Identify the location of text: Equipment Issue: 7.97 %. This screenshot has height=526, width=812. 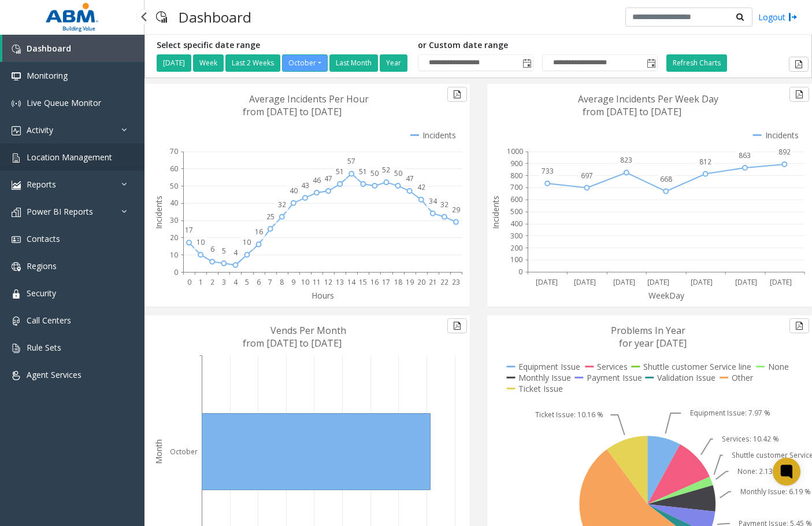
(730, 413).